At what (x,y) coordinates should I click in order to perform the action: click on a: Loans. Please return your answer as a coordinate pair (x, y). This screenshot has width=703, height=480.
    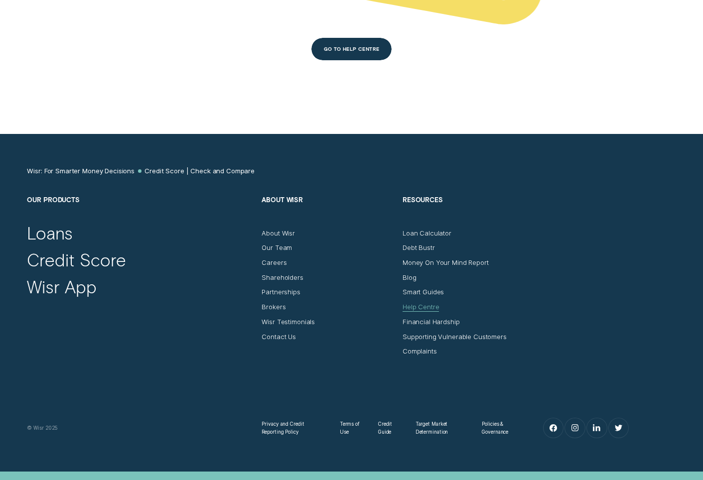
    Looking at the image, I should click on (50, 233).